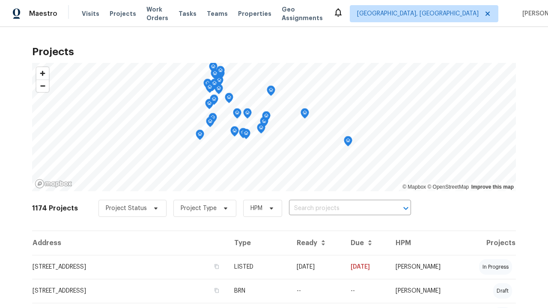  Describe the element at coordinates (492, 187) in the screenshot. I see `a: Improve this map` at that location.